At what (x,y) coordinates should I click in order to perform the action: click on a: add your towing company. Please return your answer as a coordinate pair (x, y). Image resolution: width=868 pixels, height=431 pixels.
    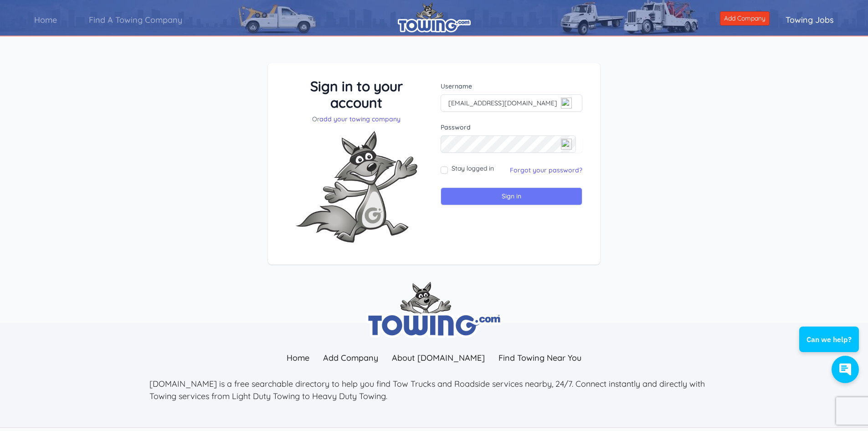
    Looking at the image, I should click on (360, 119).